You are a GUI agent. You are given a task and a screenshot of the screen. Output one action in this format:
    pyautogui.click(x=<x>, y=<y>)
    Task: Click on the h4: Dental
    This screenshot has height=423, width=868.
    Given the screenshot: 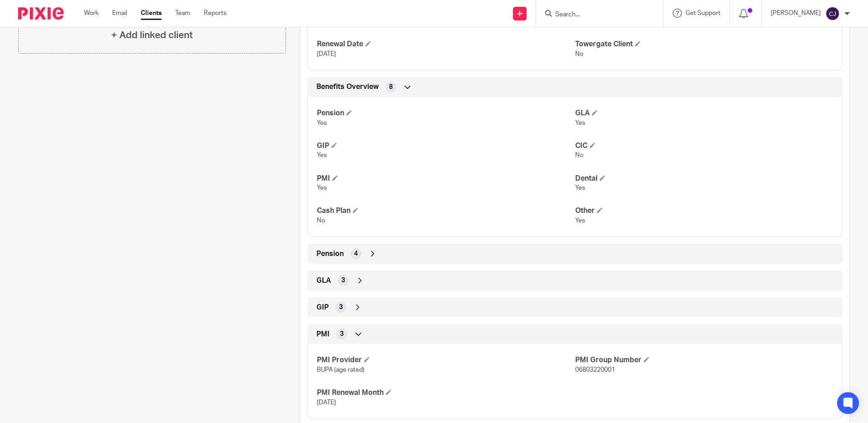 What is the action you would take?
    pyautogui.click(x=705, y=178)
    